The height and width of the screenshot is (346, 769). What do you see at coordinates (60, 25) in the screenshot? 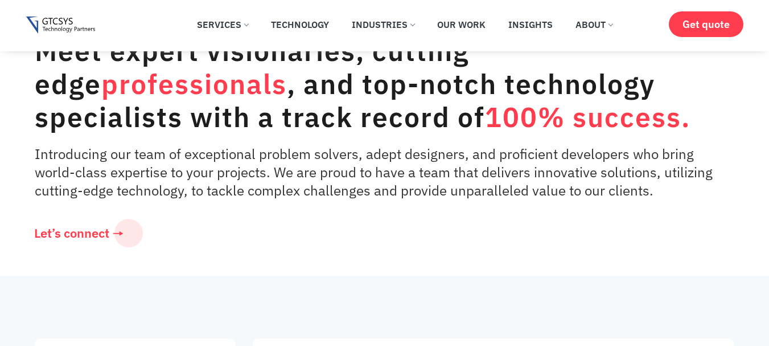
I see `img: Gtcsys logo` at bounding box center [60, 25].